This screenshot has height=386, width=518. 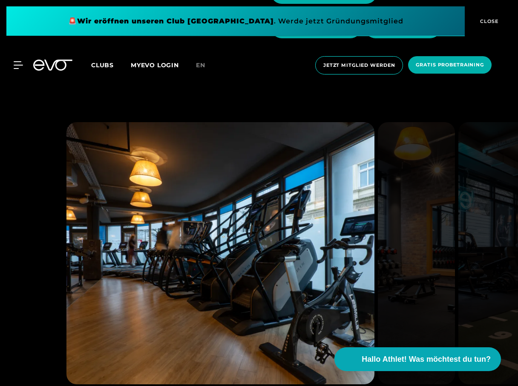 What do you see at coordinates (102, 65) in the screenshot?
I see `span: Clubs` at bounding box center [102, 65].